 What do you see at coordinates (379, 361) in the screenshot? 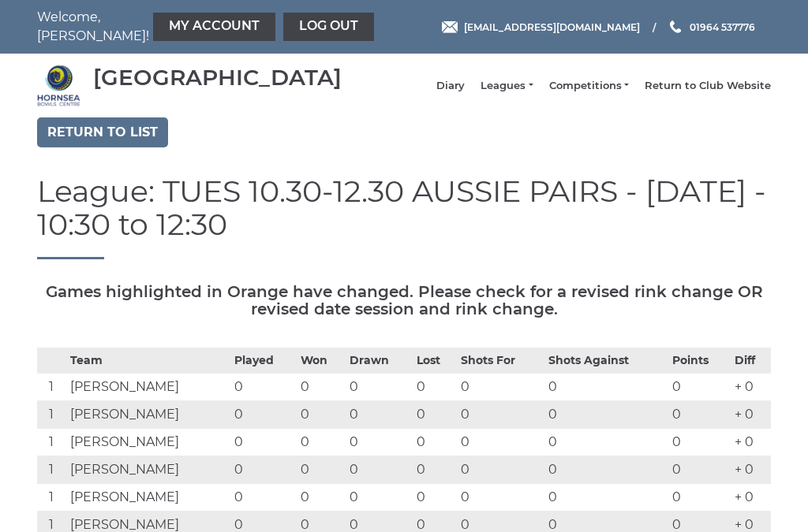
I see `th: Drawn` at bounding box center [379, 361].